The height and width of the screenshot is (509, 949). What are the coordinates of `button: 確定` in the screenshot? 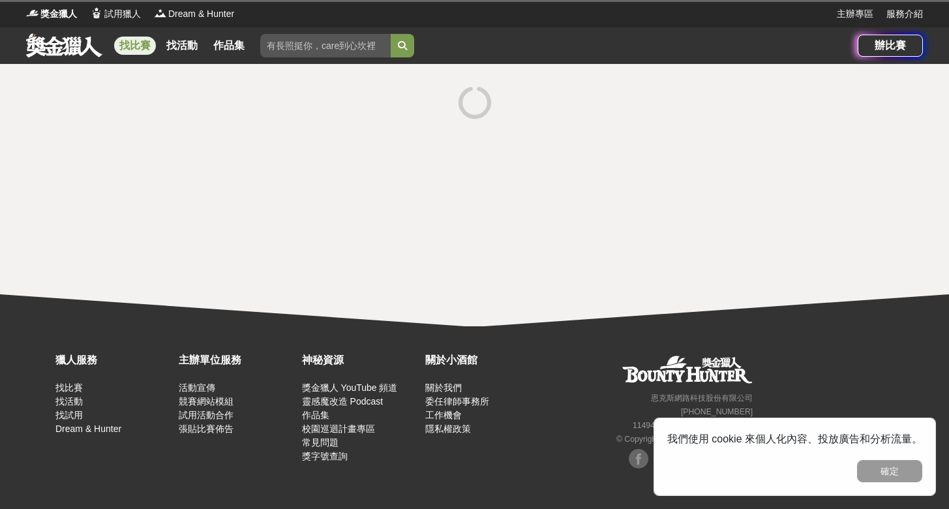 It's located at (890, 471).